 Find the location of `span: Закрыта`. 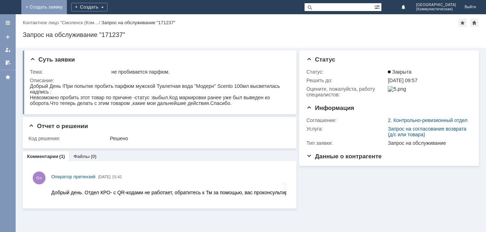

span: Закрыта is located at coordinates (400, 72).